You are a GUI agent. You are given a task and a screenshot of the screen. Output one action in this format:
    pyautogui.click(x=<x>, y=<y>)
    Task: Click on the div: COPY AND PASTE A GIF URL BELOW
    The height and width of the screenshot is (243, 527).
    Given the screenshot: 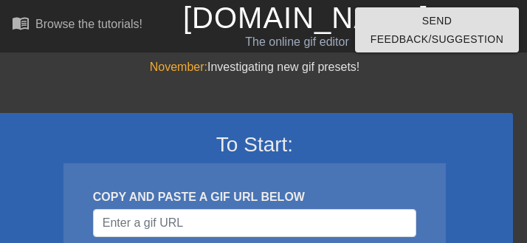 What is the action you would take?
    pyautogui.click(x=255, y=197)
    